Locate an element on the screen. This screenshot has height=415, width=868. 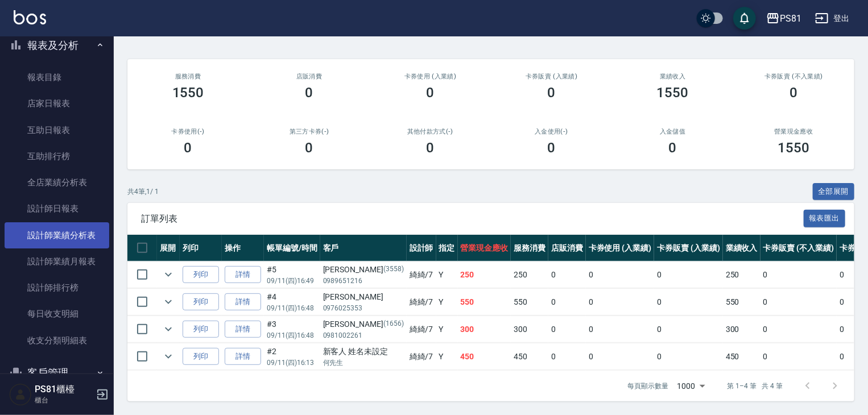
p: 每頁顯示數量 is located at coordinates (647, 386).